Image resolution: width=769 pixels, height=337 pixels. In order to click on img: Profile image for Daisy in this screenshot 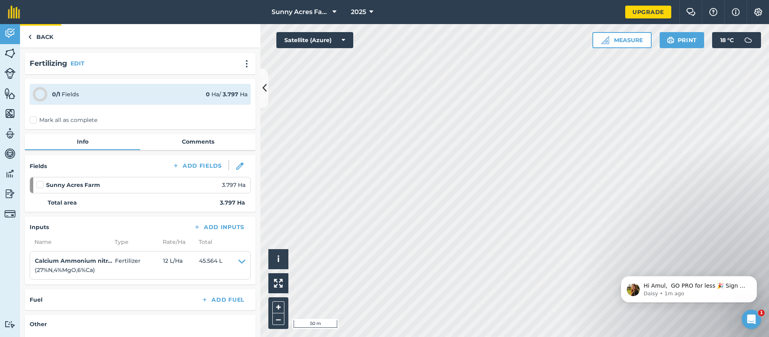, I will do `click(24, 30)`.